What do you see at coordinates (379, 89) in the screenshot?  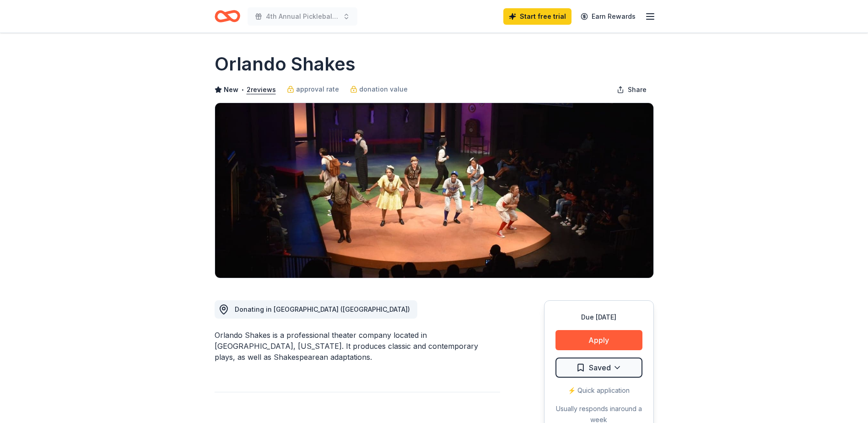 I see `a: donation value` at bounding box center [379, 89].